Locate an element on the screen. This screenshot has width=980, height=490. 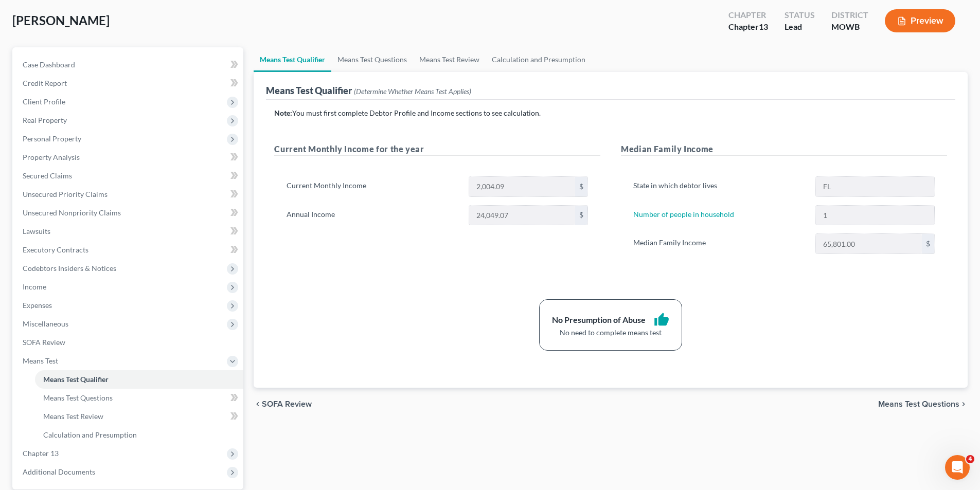
span: (Determine Whether Means Test Applies) is located at coordinates (413, 91).